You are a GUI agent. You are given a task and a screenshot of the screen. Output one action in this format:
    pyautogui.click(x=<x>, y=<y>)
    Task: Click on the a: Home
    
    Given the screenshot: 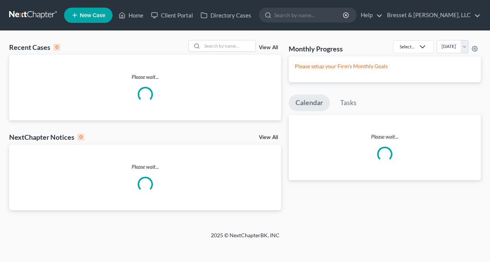 What is the action you would take?
    pyautogui.click(x=131, y=15)
    